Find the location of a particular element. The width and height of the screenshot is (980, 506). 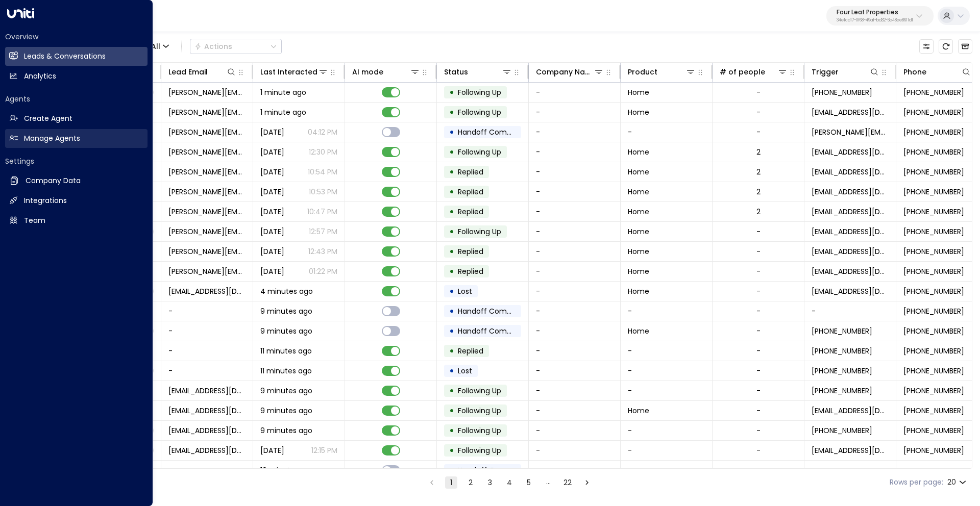

p: 04:12 PM is located at coordinates (322, 132).